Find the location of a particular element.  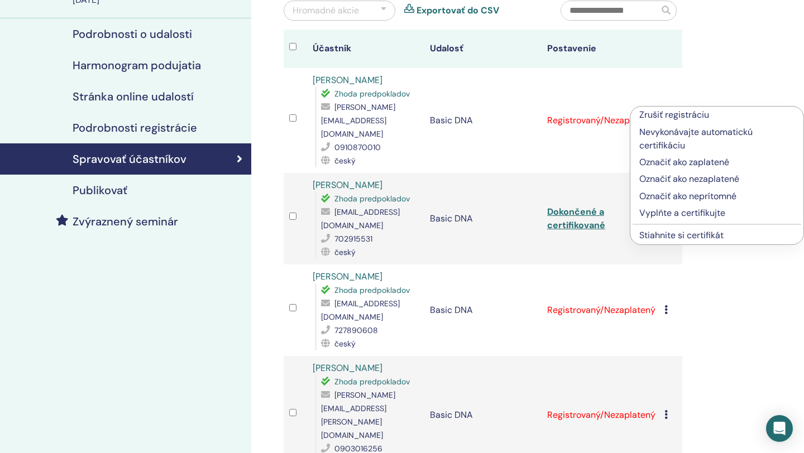

th: Postavenie is located at coordinates (600, 49).